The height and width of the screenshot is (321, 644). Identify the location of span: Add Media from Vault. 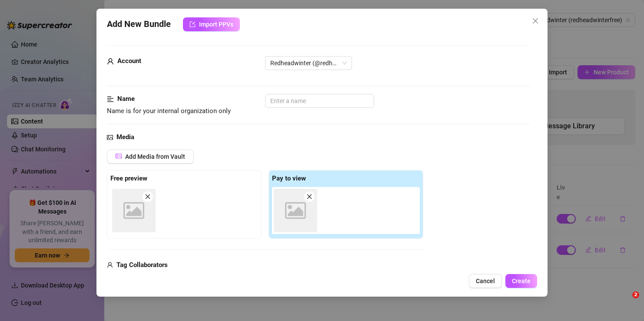
(155, 157).